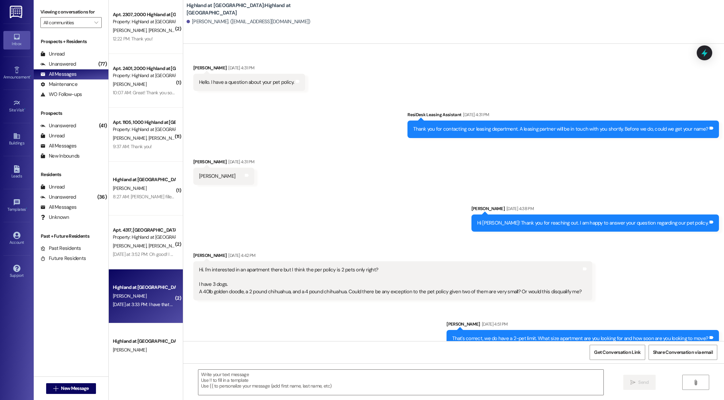 The height and width of the screenshot is (400, 724). I want to click on button: Get Conversation Link, so click(618, 352).